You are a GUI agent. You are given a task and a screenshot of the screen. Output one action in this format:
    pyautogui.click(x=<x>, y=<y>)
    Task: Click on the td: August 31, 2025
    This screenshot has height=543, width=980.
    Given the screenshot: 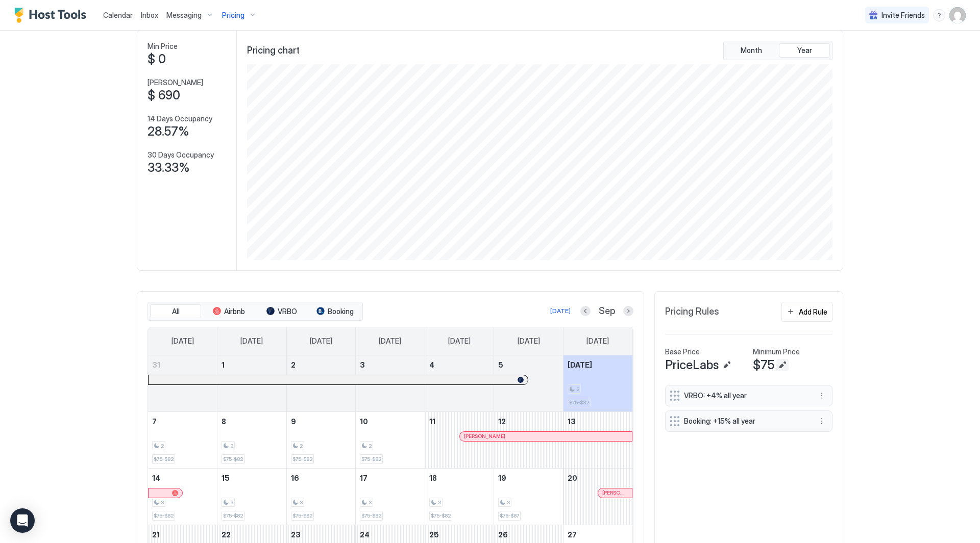 What is the action you would take?
    pyautogui.click(x=183, y=384)
    